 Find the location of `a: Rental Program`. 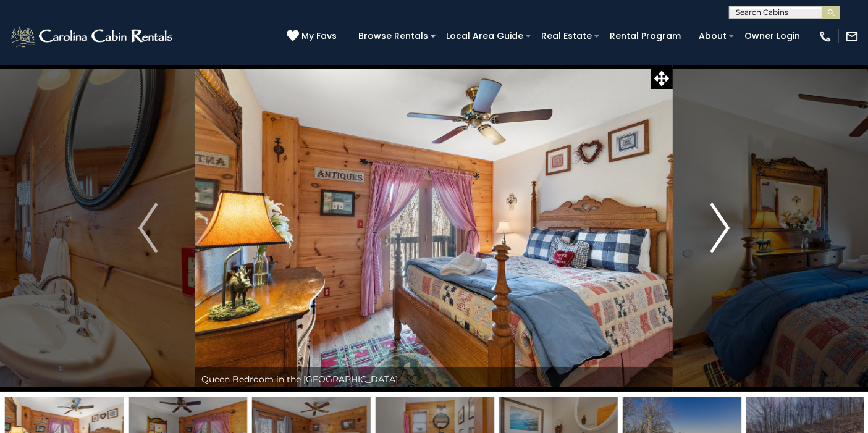

a: Rental Program is located at coordinates (645, 35).